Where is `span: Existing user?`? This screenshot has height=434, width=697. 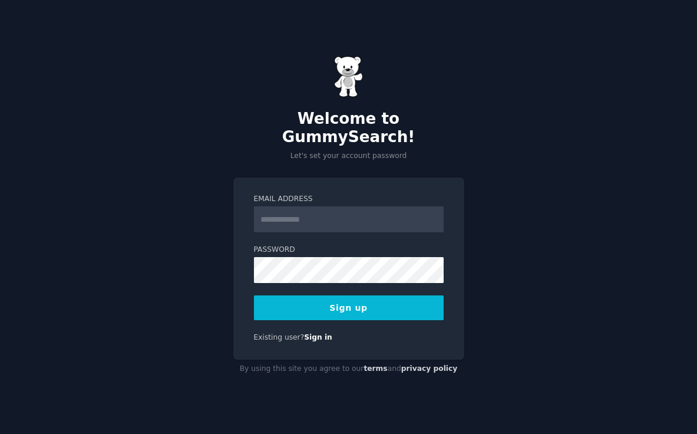 span: Existing user? is located at coordinates (279, 337).